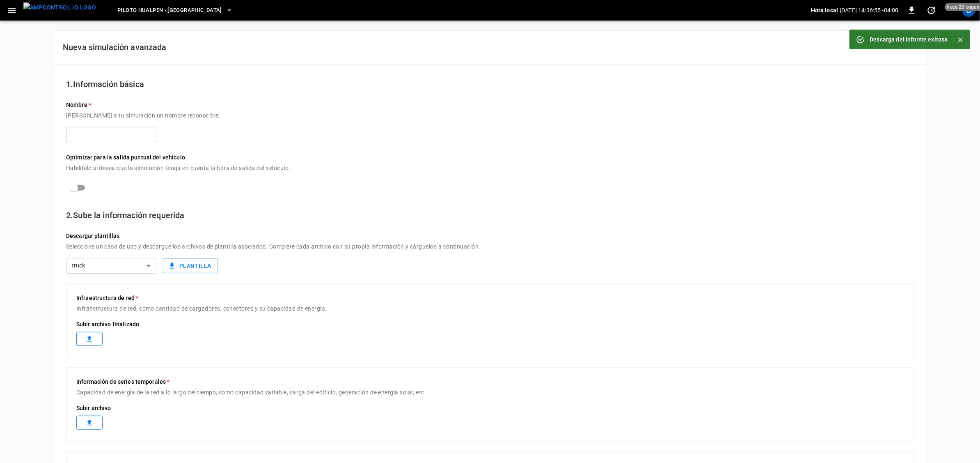  What do you see at coordinates (490, 381) in the screenshot?
I see `label: Información de series temporales` at bounding box center [490, 381].